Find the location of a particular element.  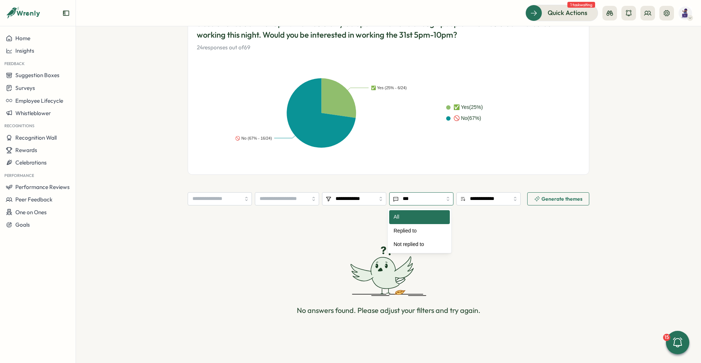

span: Recognition Wall is located at coordinates (36, 137).